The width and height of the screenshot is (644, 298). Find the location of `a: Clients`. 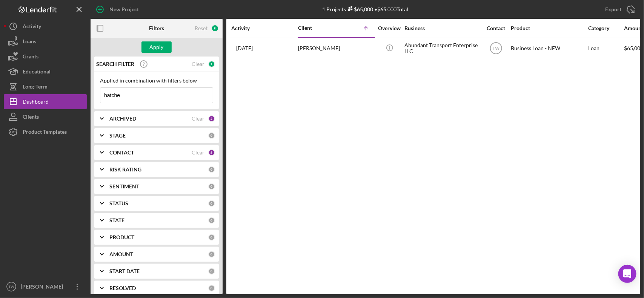

a: Clients is located at coordinates (45, 117).